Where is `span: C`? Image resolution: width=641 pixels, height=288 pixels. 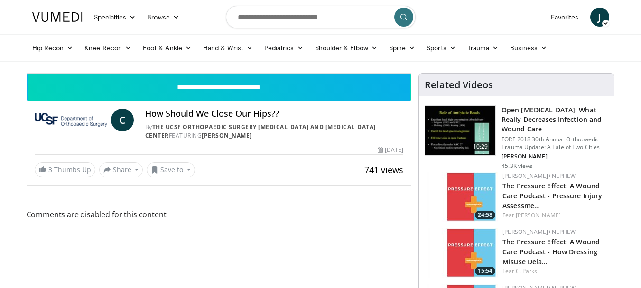 span: C is located at coordinates (122, 120).